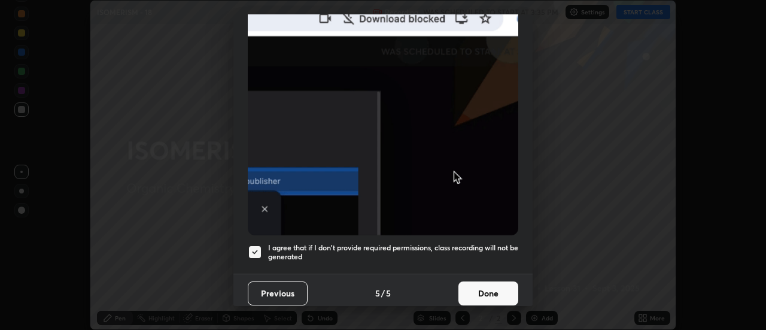  I want to click on button: Previous, so click(277, 293).